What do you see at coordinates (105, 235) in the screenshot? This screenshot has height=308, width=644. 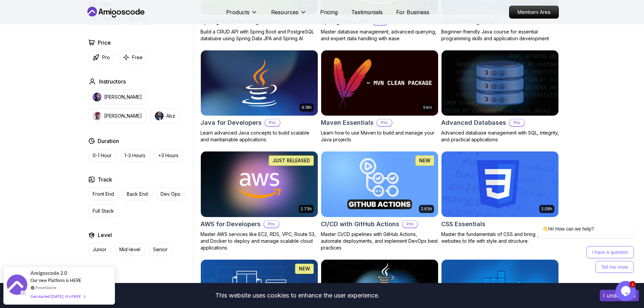 I see `h2: Level` at bounding box center [105, 235].